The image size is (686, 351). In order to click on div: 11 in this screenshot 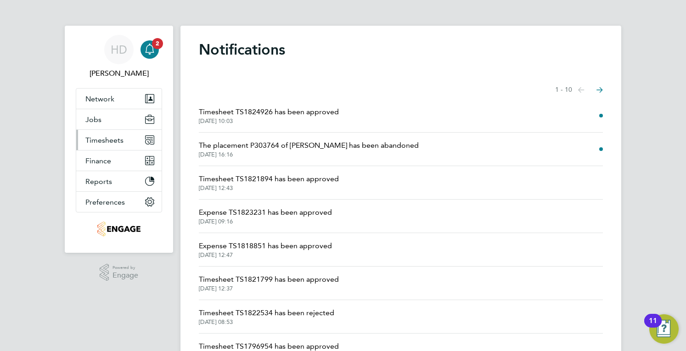, I will do `click(653, 327)`.